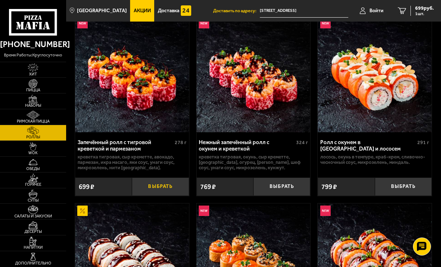 The height and width of the screenshot is (267, 441). What do you see at coordinates (375, 160) in the screenshot?
I see `p: лосось, окунь в темпуре, краб-крем, сливочно-чесночный соус, микрозелень, миндаль.` at bounding box center [375, 160].